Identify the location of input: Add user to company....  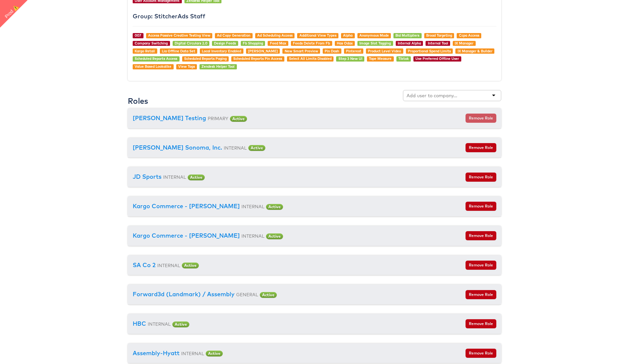
(433, 95).